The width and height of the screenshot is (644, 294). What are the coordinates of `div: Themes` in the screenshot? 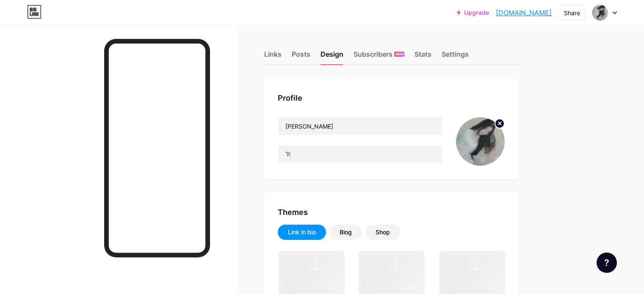 It's located at (391, 212).